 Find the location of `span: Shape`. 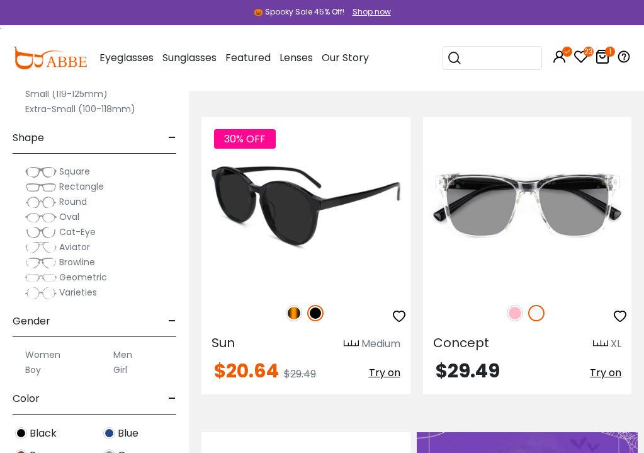

span: Shape is located at coordinates (28, 138).